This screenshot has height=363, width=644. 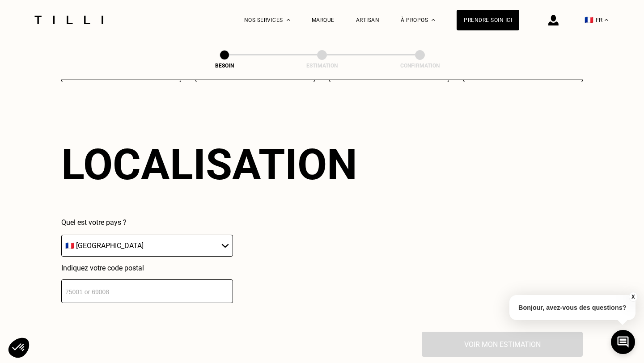 What do you see at coordinates (368, 20) in the screenshot?
I see `a: Artisan` at bounding box center [368, 20].